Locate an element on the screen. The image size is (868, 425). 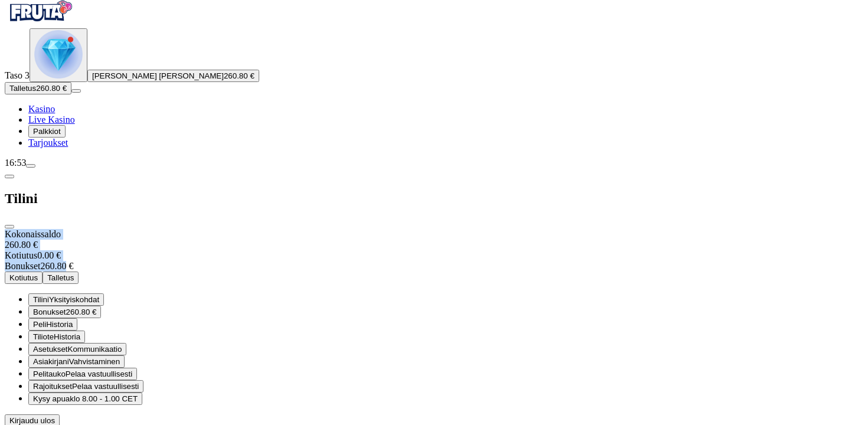
button: limits iconRajoituksetPelaa vastuullisesti is located at coordinates (86, 386).